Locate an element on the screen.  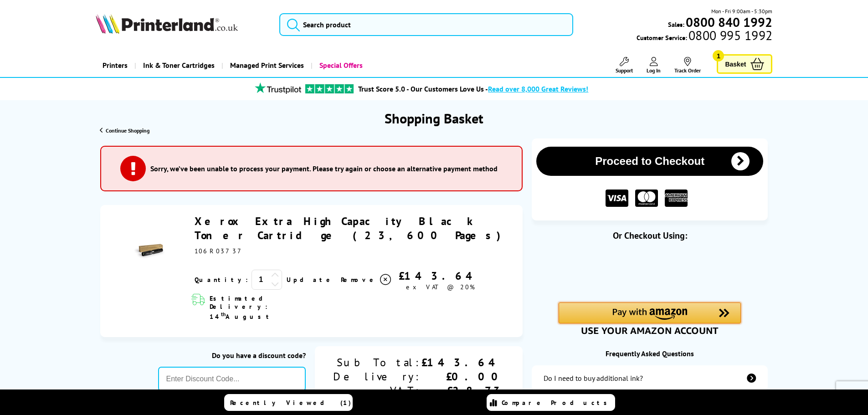
div: VAT: is located at coordinates (378, 391).